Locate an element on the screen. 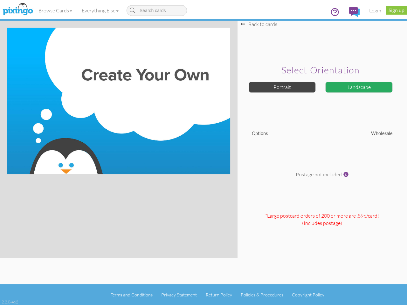  a: Copyright Policy is located at coordinates (308, 294).